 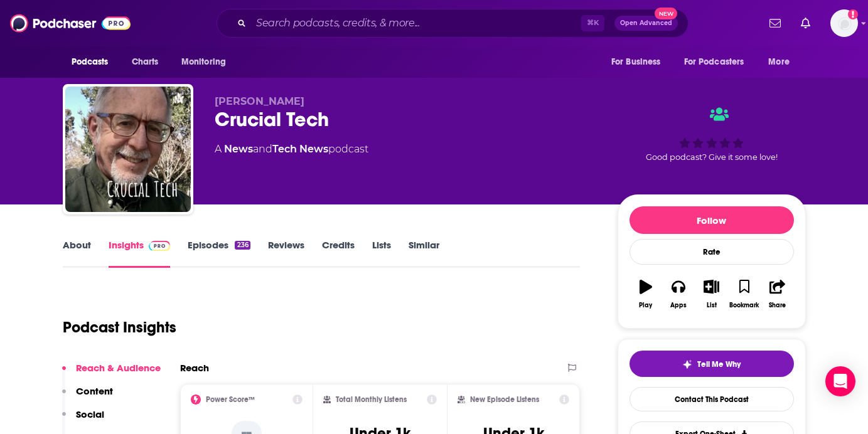 What do you see at coordinates (204, 62) in the screenshot?
I see `span: Monitoring` at bounding box center [204, 62].